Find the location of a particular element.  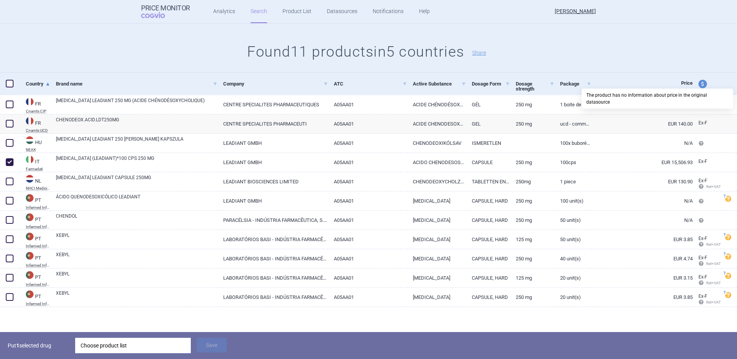

strong: Price Monitor is located at coordinates (165, 8).